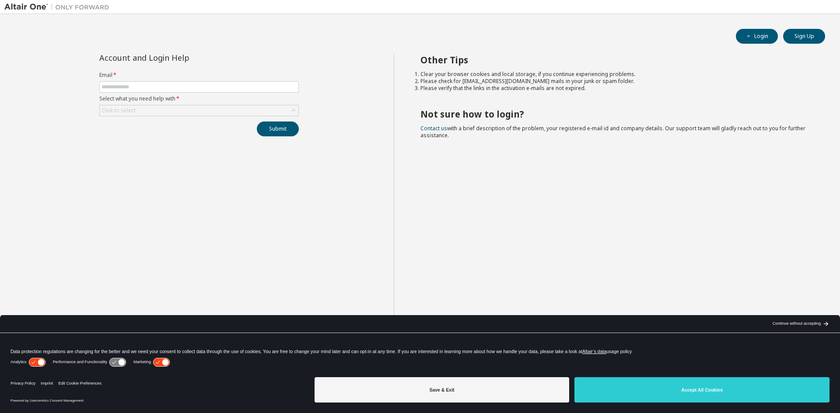 The height and width of the screenshot is (413, 840). What do you see at coordinates (615, 114) in the screenshot?
I see `h2: Not sure how to login?` at bounding box center [615, 114].